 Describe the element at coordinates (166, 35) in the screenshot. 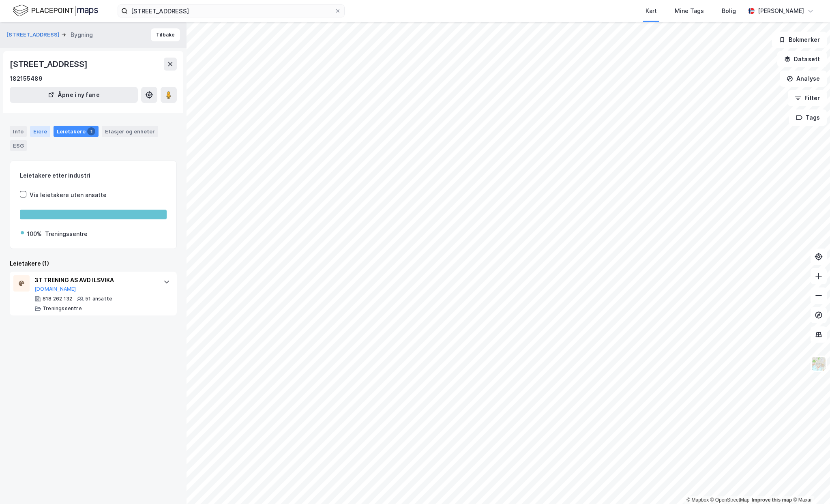

I see `button: Tilbake` at that location.